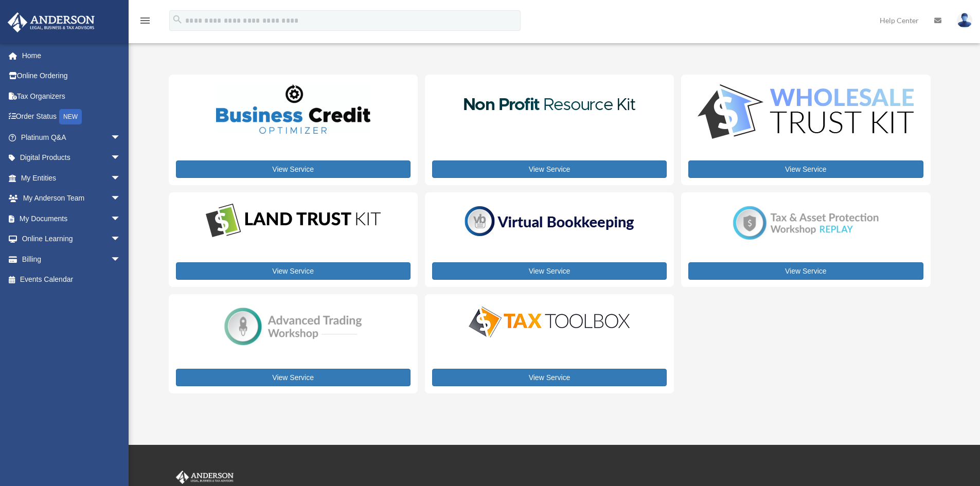 This screenshot has height=486, width=980. I want to click on a: Online Ordering, so click(72, 76).